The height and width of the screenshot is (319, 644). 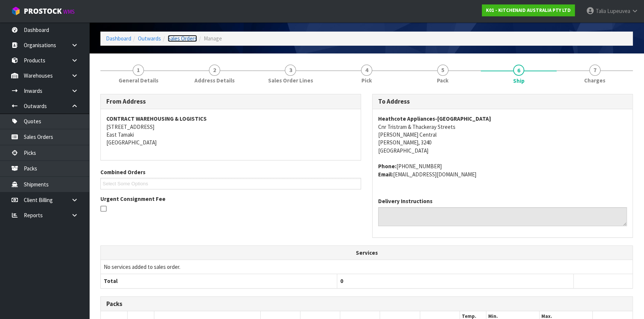 I want to click on h3: From Address, so click(x=230, y=101).